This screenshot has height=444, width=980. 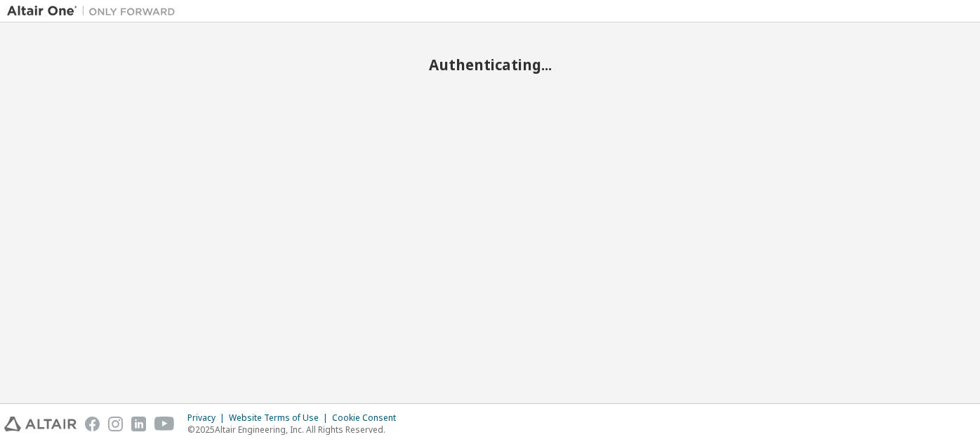 What do you see at coordinates (92, 424) in the screenshot?
I see `img: facebook.svg` at bounding box center [92, 424].